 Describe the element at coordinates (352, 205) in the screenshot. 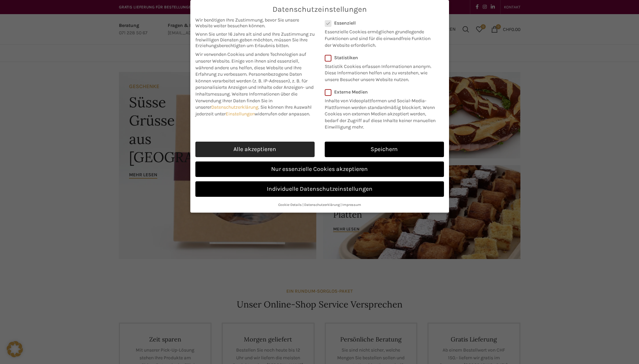

I see `a: Impressum` at that location.